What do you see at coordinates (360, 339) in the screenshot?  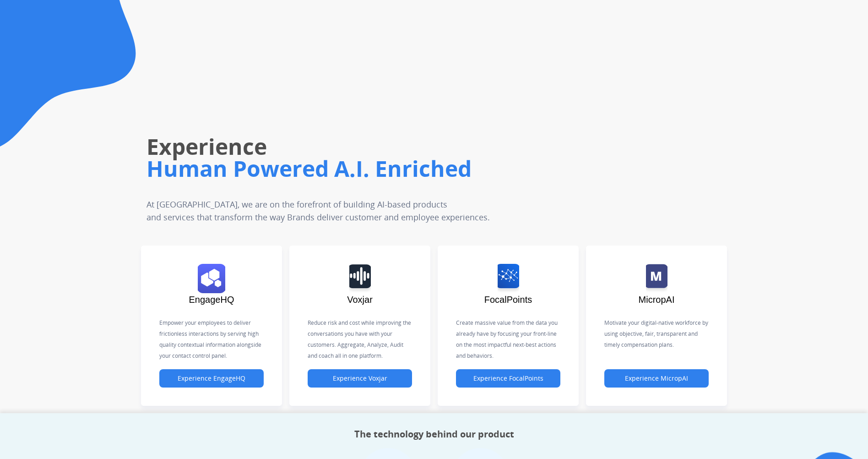 I see `p: Reduce risk and cost while improving the conversations you have with your customers. Aggregate, A...` at bounding box center [360, 339].